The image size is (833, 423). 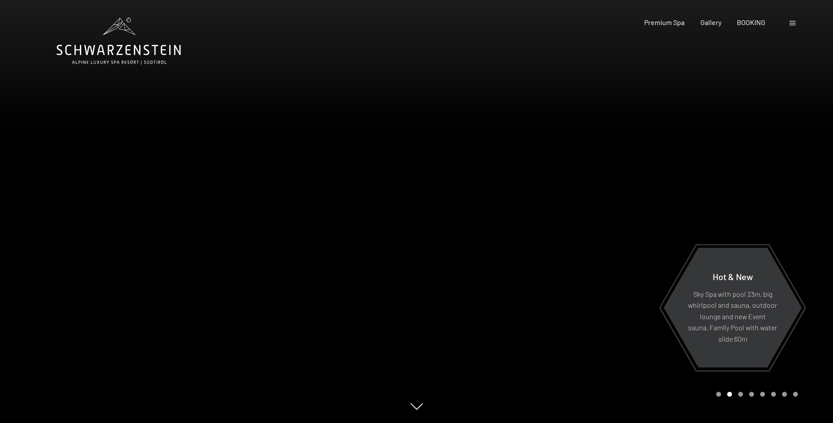 I want to click on div: Carousel Page 5, so click(x=763, y=394).